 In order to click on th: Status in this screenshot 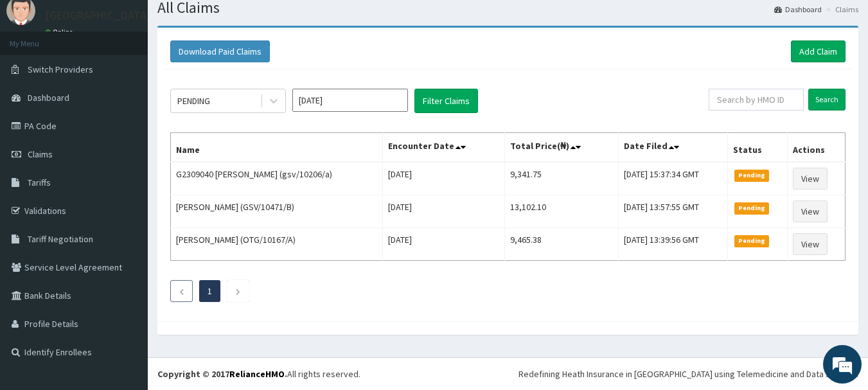, I will do `click(756, 148)`.